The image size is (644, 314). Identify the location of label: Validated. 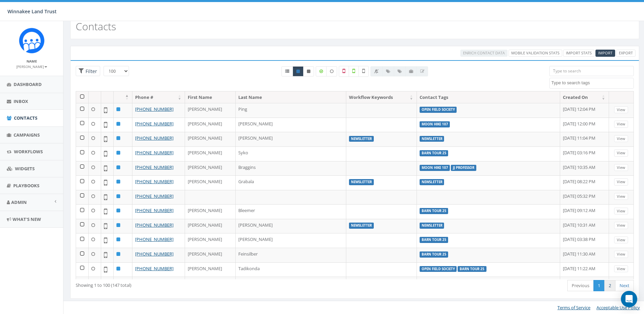
(354, 71).